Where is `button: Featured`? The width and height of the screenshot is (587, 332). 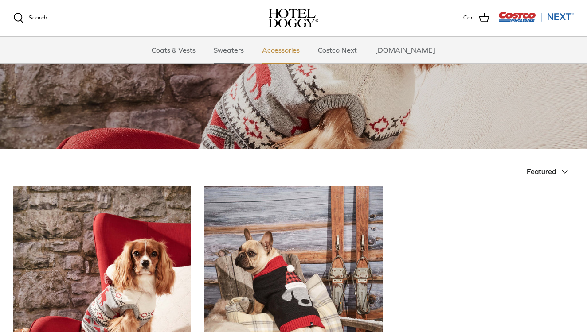 button: Featured is located at coordinates (550, 172).